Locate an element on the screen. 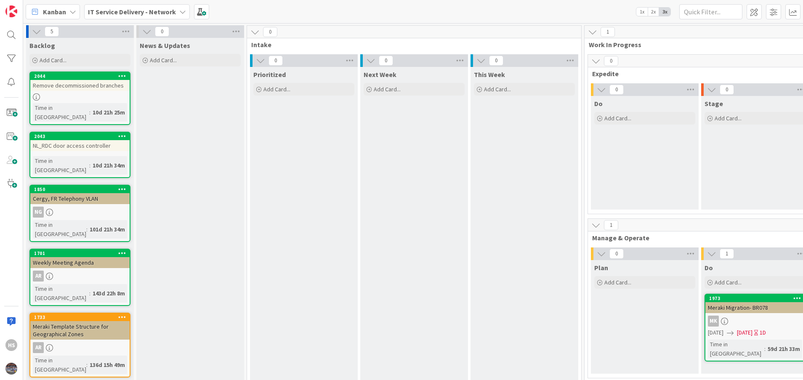 Image resolution: width=803 pixels, height=380 pixels. span: 2x is located at coordinates (653, 12).